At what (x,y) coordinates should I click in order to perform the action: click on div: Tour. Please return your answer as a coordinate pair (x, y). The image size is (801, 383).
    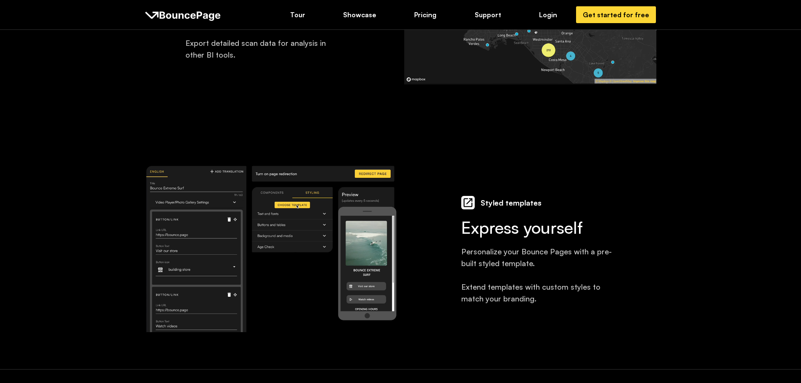
    Looking at the image, I should click on (298, 15).